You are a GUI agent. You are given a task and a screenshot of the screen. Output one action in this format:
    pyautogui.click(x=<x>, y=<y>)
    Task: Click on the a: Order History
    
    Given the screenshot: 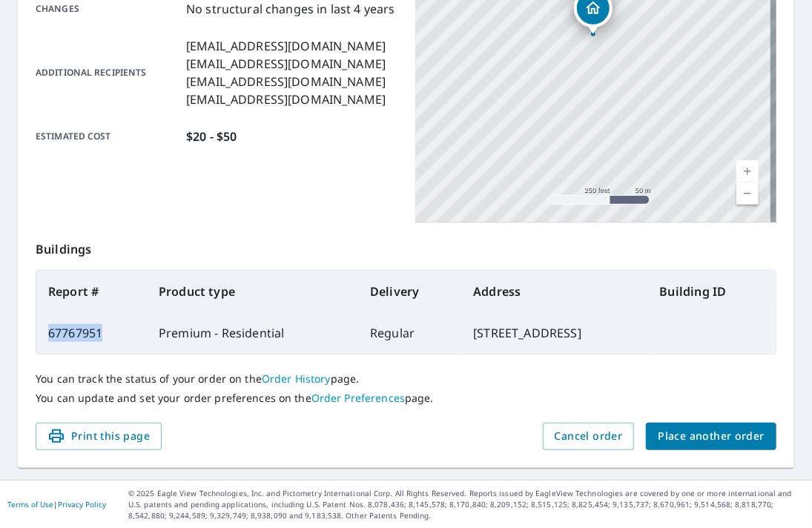 What is the action you would take?
    pyautogui.click(x=296, y=379)
    